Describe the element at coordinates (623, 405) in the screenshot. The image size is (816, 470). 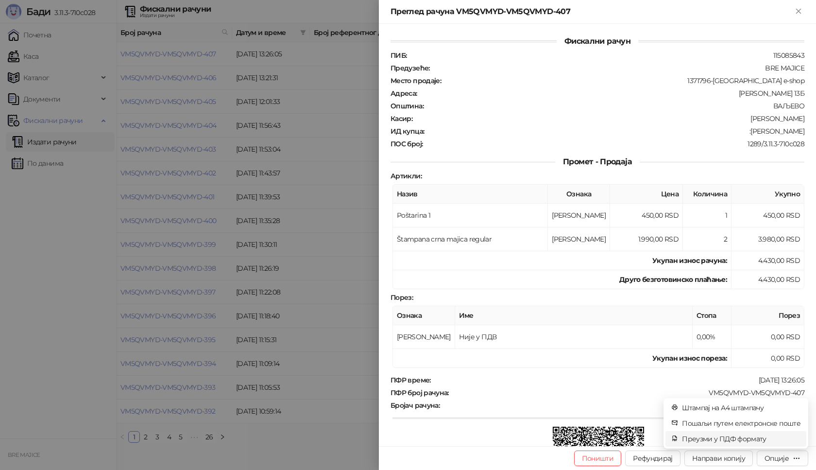
I see `div: 389/407ПП` at that location.